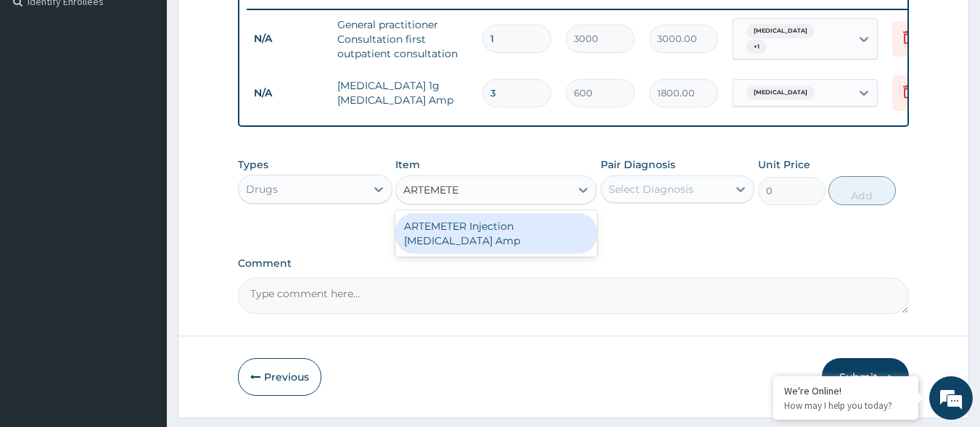  Describe the element at coordinates (159, 91) in the screenshot. I see `div: Chat with us now` at that location.